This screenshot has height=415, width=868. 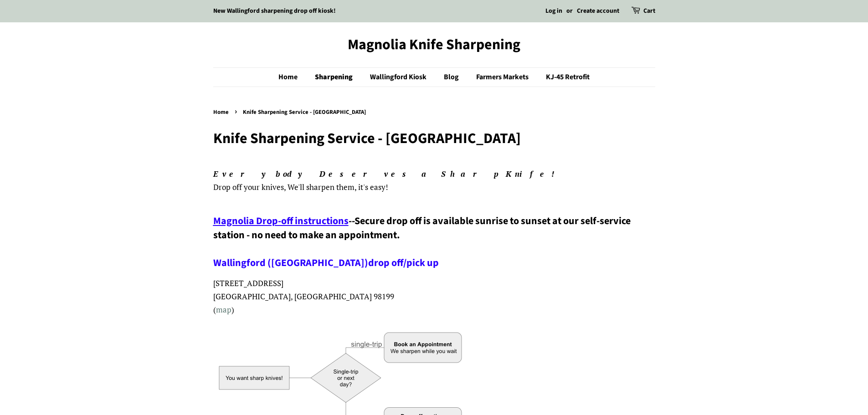 I want to click on em: Everybody Deserves a Sharp Knife!, so click(x=388, y=174).